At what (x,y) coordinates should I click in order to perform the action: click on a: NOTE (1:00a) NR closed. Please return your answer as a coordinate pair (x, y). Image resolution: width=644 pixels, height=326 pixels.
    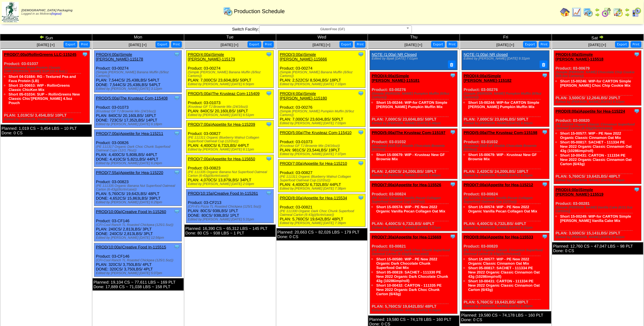
    Looking at the image, I should click on (485, 55).